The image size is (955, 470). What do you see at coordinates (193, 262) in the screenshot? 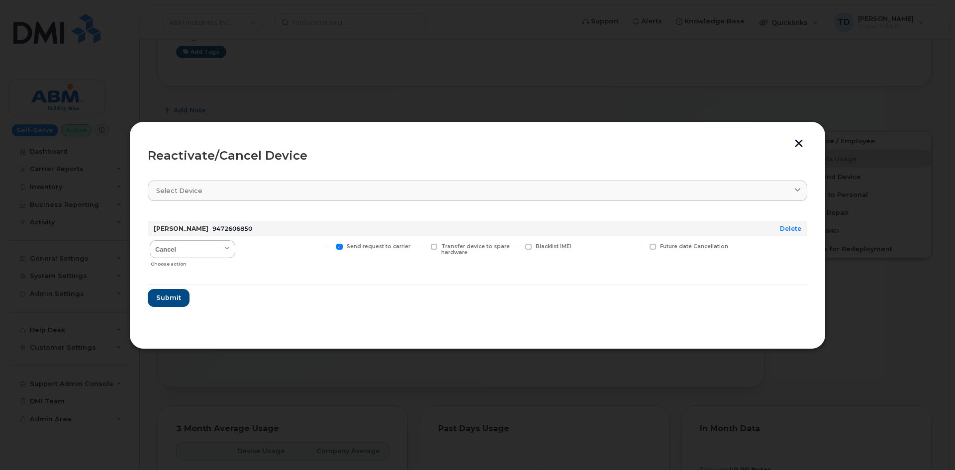
I see `div: Choose action` at bounding box center [193, 262].